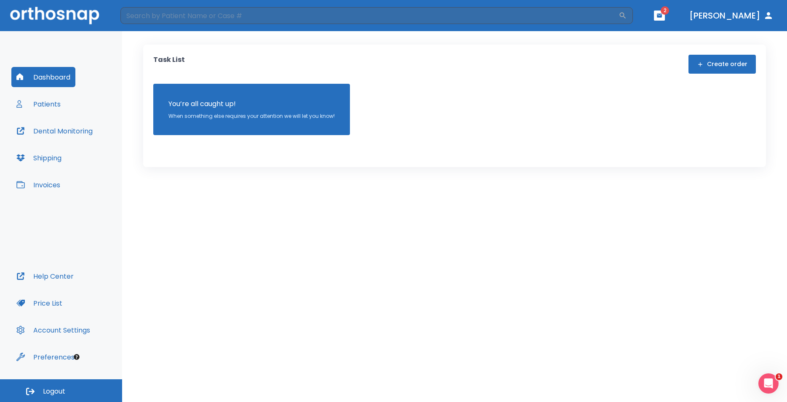 This screenshot has width=787, height=402. I want to click on button: Preferences, so click(45, 357).